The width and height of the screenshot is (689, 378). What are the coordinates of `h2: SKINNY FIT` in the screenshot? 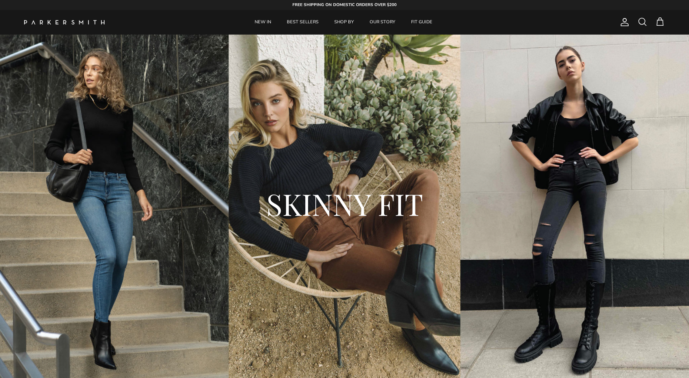 It's located at (345, 204).